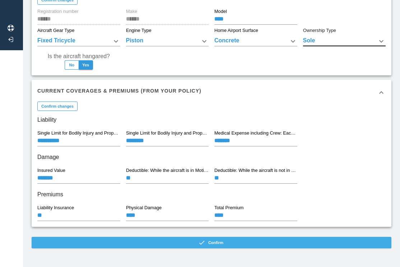  What do you see at coordinates (212, 195) in the screenshot?
I see `h6: Premiums` at bounding box center [212, 195].